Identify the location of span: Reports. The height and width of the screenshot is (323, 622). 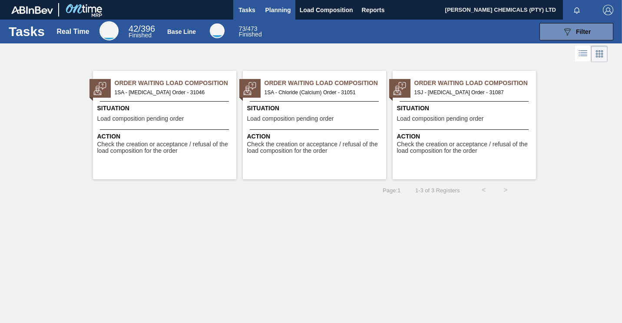
(373, 10).